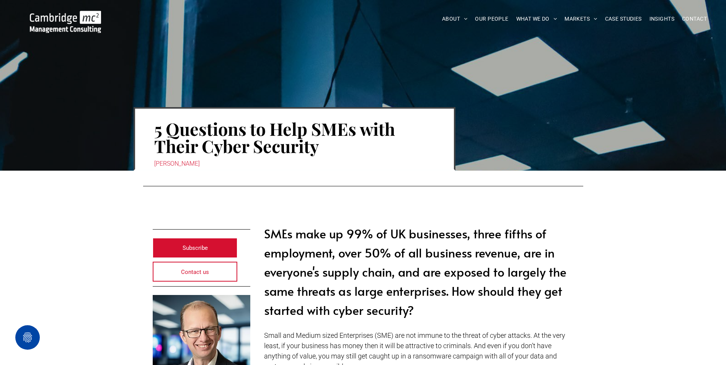  Describe the element at coordinates (294, 137) in the screenshot. I see `h1: 5 Questions to Help SMEs with Their Cyber Security` at that location.